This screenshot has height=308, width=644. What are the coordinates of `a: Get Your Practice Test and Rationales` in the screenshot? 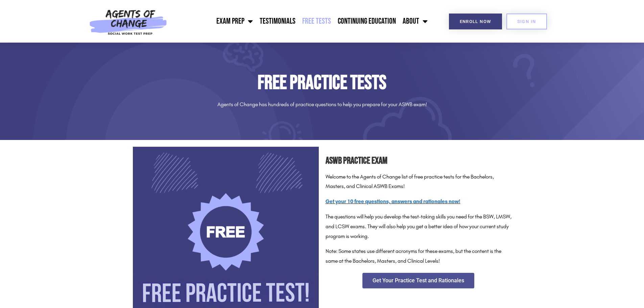 It's located at (418, 281).